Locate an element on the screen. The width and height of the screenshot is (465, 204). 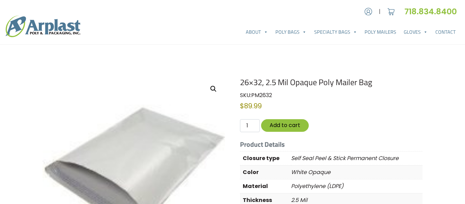
a: Specialty Bags is located at coordinates (336, 32).